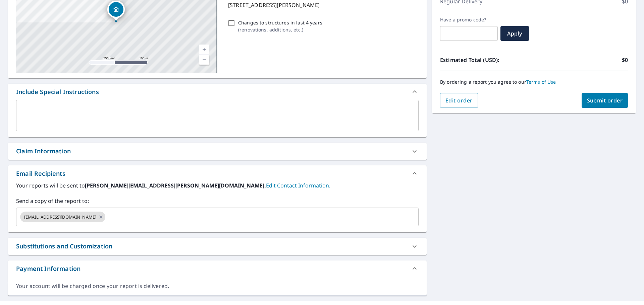  What do you see at coordinates (604, 101) in the screenshot?
I see `span: Submit order` at bounding box center [604, 101].